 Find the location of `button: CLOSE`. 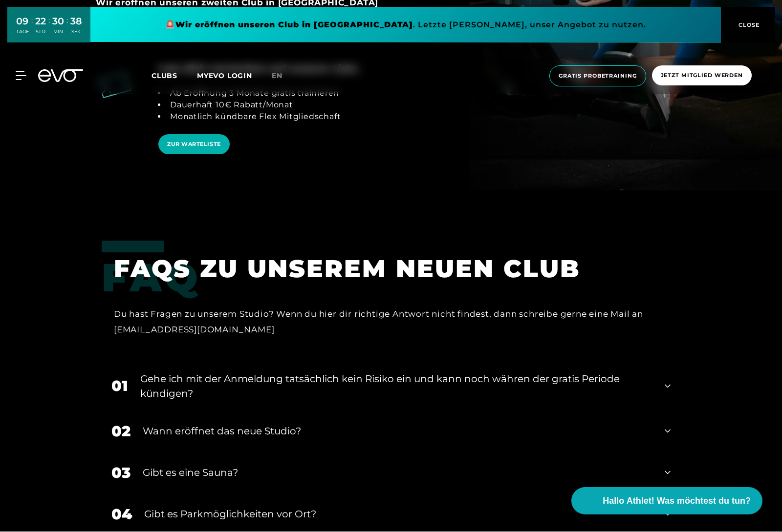

button: CLOSE is located at coordinates (747, 25).